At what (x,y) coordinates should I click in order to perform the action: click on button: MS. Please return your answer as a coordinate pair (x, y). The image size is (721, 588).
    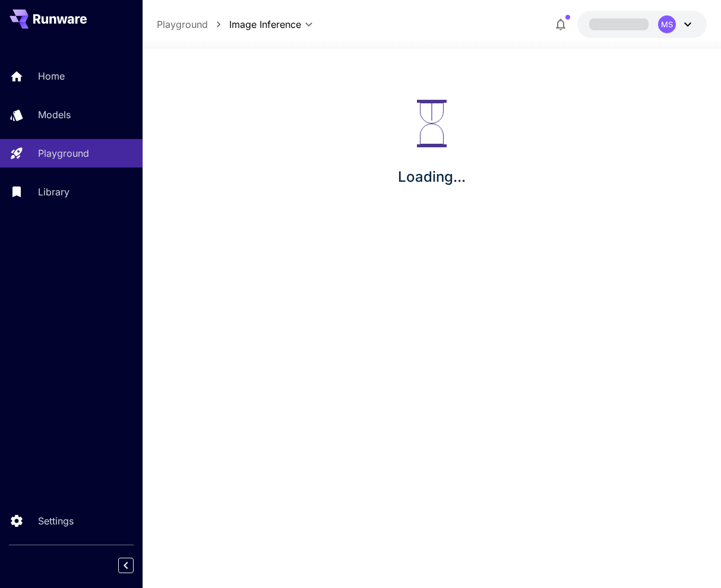
    Looking at the image, I should click on (642, 25).